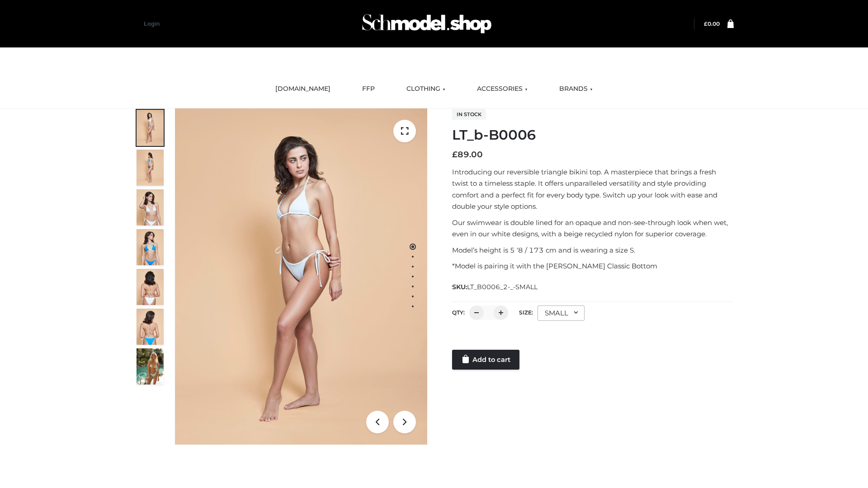  I want to click on a: £0.00, so click(712, 23).